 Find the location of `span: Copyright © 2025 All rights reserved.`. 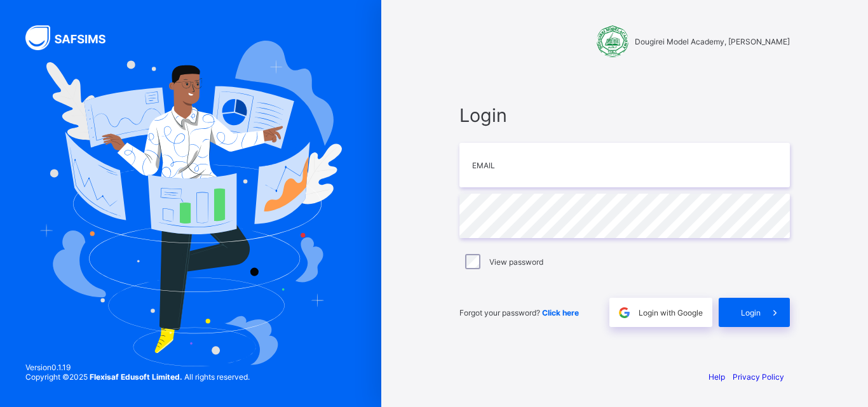

span: Copyright © 2025 All rights reserved. is located at coordinates (137, 377).